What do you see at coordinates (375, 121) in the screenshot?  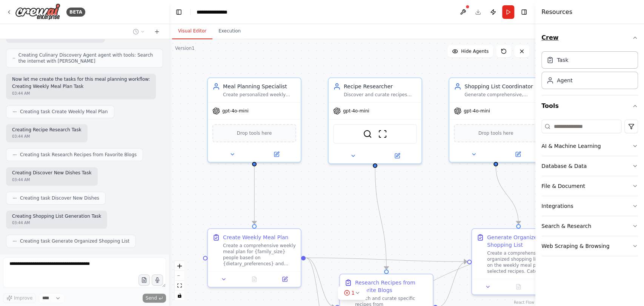 I see `div: Recipe ResearcherDiscover and curate recipes from {favorite_food_blogs} and popular cooking websi...` at bounding box center [375, 121].